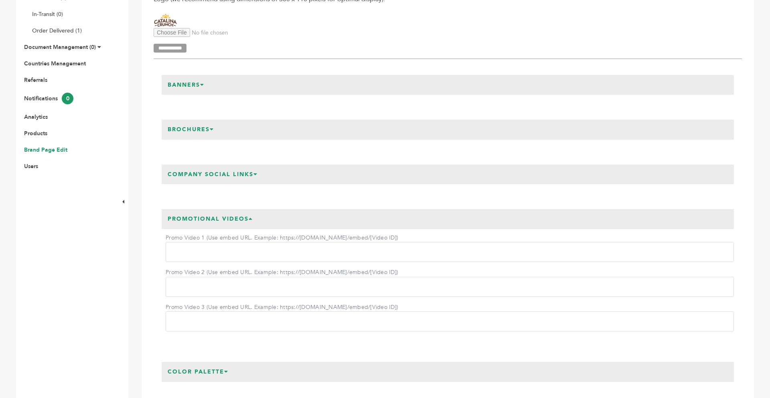 The height and width of the screenshot is (398, 770). I want to click on h3: Company Social Links, so click(213, 175).